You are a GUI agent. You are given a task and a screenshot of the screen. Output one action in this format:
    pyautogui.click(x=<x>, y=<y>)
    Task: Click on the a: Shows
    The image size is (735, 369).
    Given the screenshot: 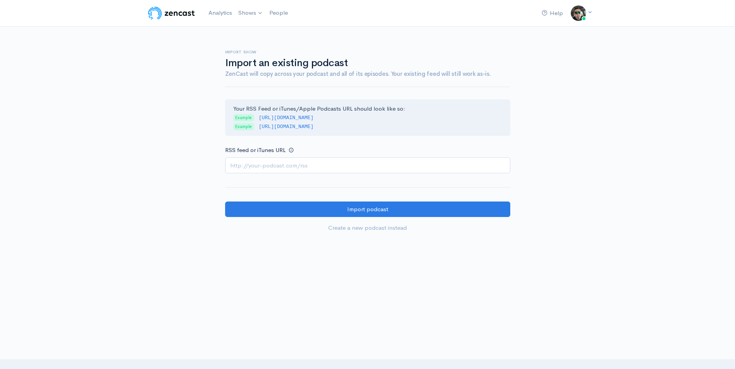 What is the action you would take?
    pyautogui.click(x=251, y=13)
    